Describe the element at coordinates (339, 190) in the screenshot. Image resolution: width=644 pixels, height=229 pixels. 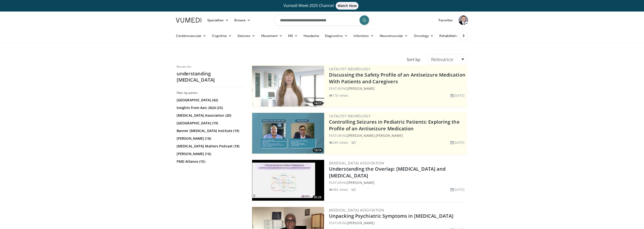
I see `li: 384 views` at that location.